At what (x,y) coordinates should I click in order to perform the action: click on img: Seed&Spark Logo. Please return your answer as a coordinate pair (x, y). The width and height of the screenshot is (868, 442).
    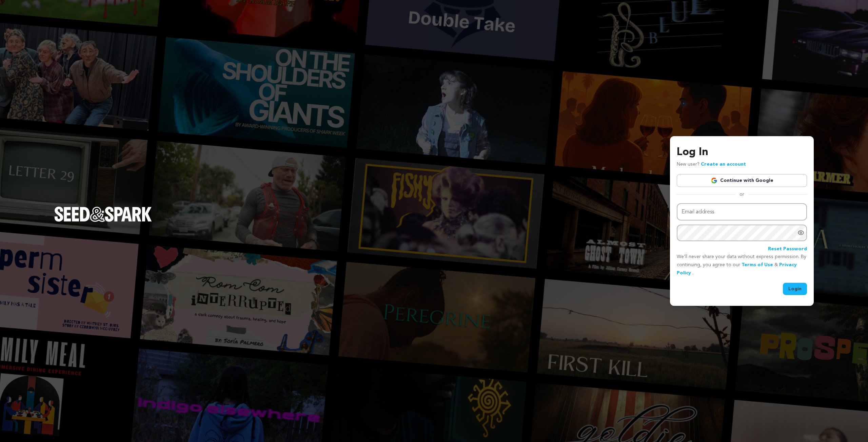
    Looking at the image, I should click on (103, 214).